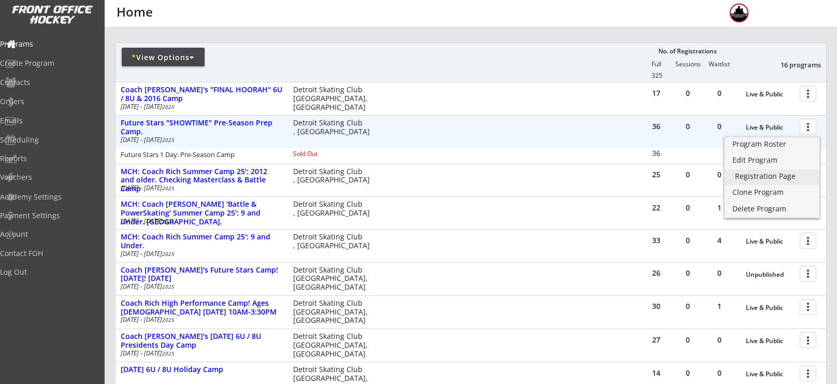 The height and width of the screenshot is (384, 837). Describe the element at coordinates (772, 209) in the screenshot. I see `div: Delete Program` at that location.